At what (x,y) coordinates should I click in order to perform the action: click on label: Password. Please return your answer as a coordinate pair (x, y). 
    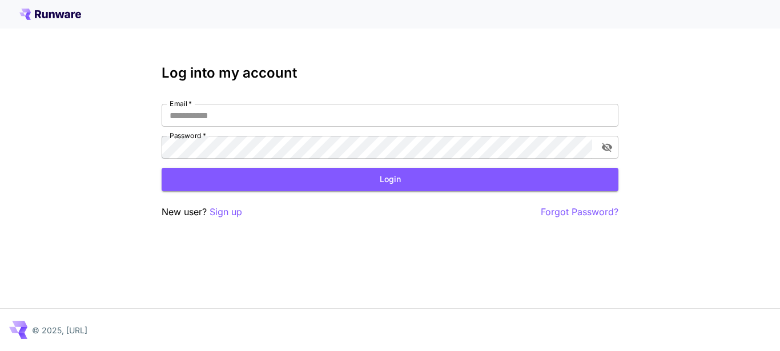
    Looking at the image, I should click on (188, 135).